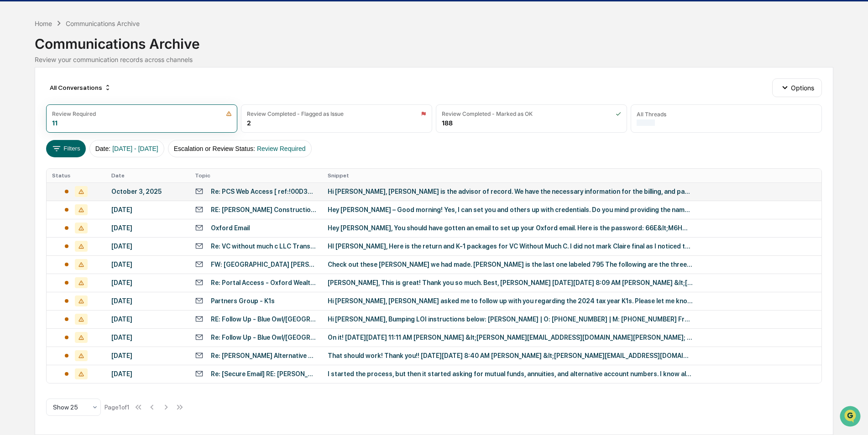 The width and height of the screenshot is (868, 435). What do you see at coordinates (65, 149) in the screenshot?
I see `button: Filters` at bounding box center [65, 149].